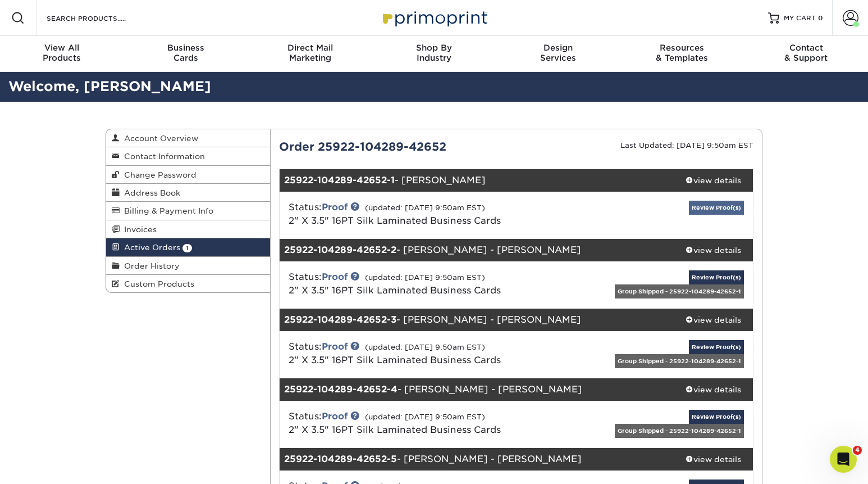  What do you see at coordinates (186, 48) in the screenshot?
I see `span: Business` at bounding box center [186, 48].